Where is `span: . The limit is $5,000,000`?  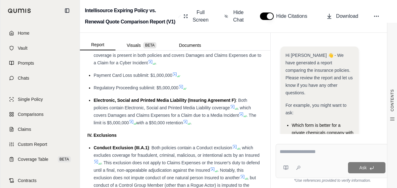 span: . The limit is $5,000,000 is located at coordinates (175, 119).